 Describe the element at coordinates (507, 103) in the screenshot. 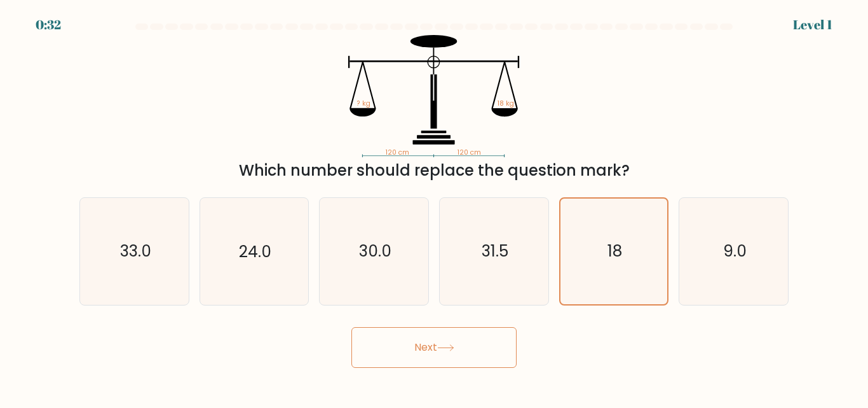

I see `tspan: 18 kg` at that location.